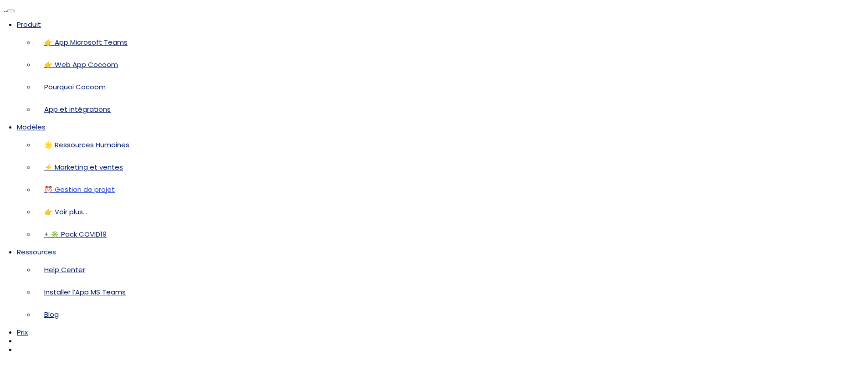 The width and height of the screenshot is (868, 377). Describe the element at coordinates (79, 189) in the screenshot. I see `a: ⏰ Gestion de projet` at that location.